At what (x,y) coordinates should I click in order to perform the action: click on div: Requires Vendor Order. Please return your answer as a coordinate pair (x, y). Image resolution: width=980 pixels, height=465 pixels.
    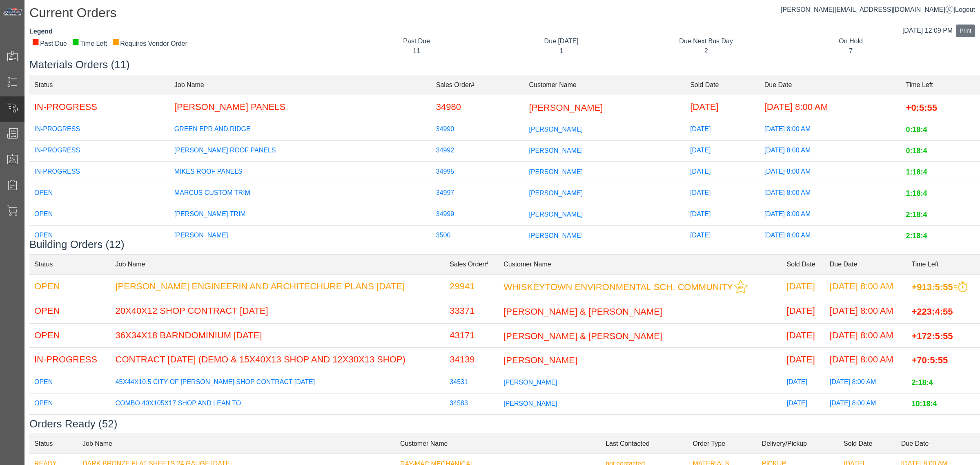
    Looking at the image, I should click on (149, 43).